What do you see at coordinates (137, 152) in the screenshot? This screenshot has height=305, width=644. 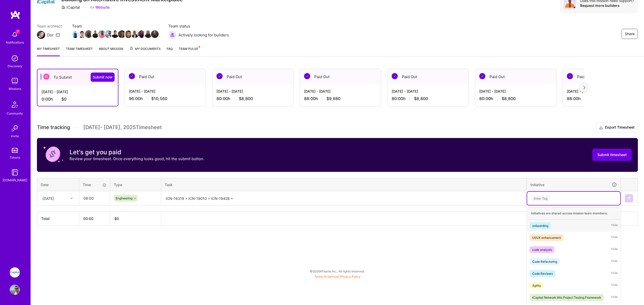 I see `h3: Let's get you paid` at bounding box center [137, 152].